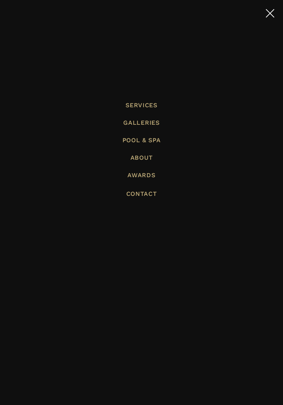 This screenshot has height=405, width=283. I want to click on a: Pool & Spa, so click(141, 140).